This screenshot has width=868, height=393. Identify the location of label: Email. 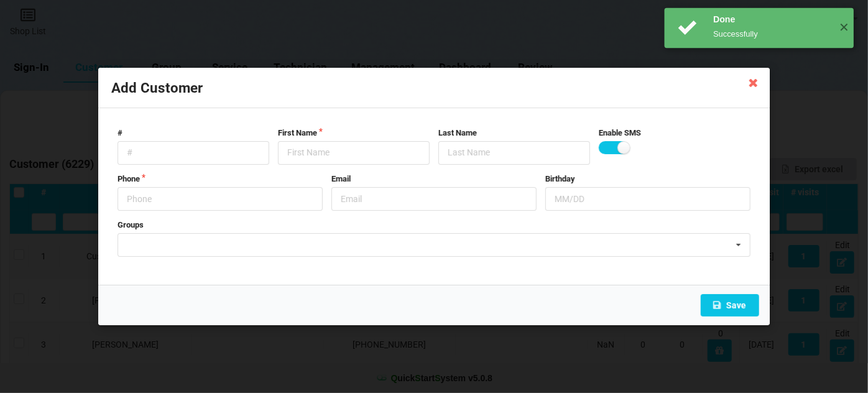
(434, 179).